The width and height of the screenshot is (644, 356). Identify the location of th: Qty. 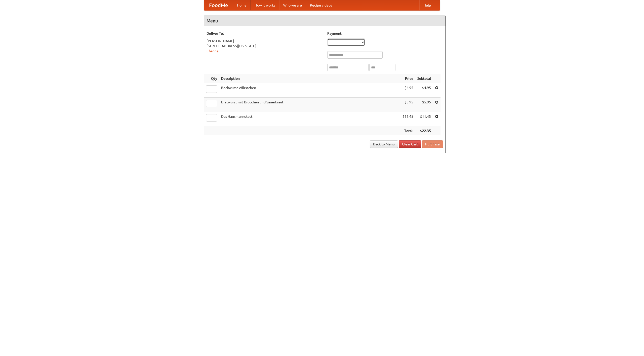
(212, 78).